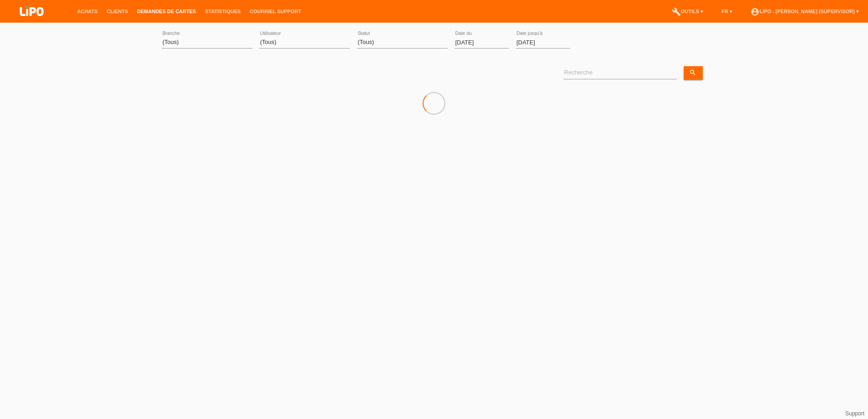  What do you see at coordinates (223, 11) in the screenshot?
I see `a: Statistiques` at bounding box center [223, 11].